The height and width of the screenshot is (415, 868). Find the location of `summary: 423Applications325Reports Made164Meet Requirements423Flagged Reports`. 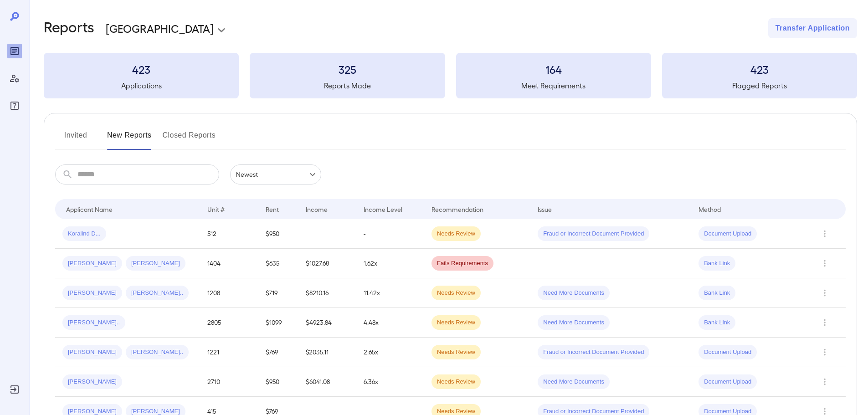

summary: 423Applications325Reports Made164Meet Requirements423Flagged Reports is located at coordinates (450, 76).